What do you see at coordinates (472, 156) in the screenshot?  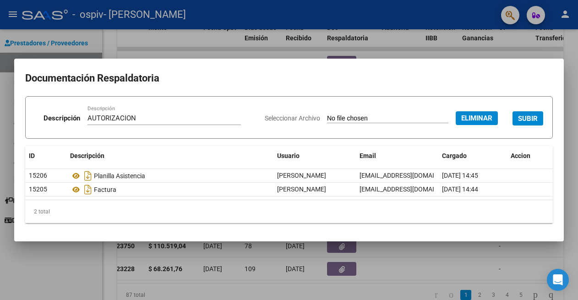 I see `datatable-header-cell: Cargado` at bounding box center [472, 156].